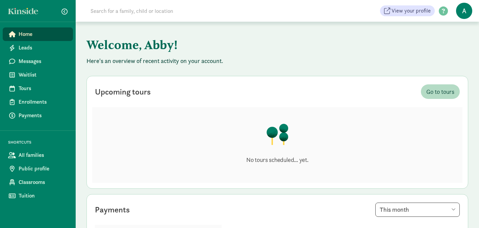 This screenshot has width=479, height=228. Describe the element at coordinates (38, 88) in the screenshot. I see `a: Tours` at that location.